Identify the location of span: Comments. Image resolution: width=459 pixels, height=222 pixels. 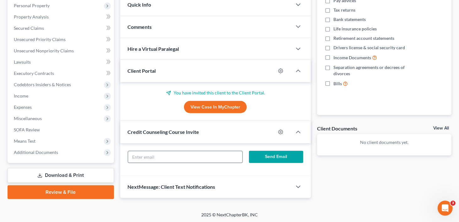
(140, 27).